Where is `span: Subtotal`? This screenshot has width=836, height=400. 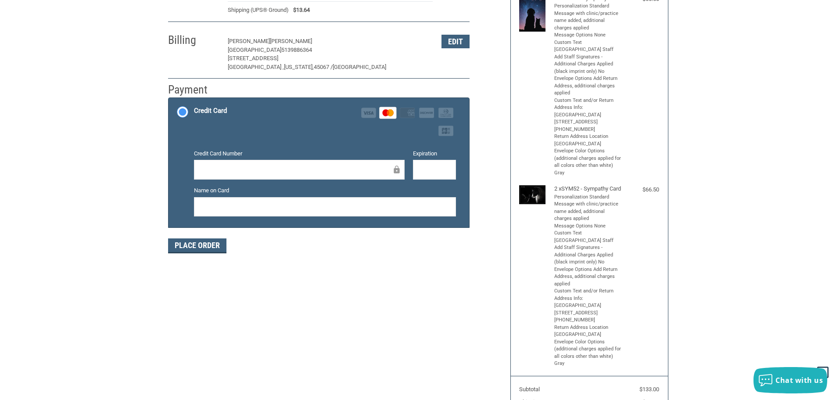
span: Subtotal is located at coordinates (529, 389).